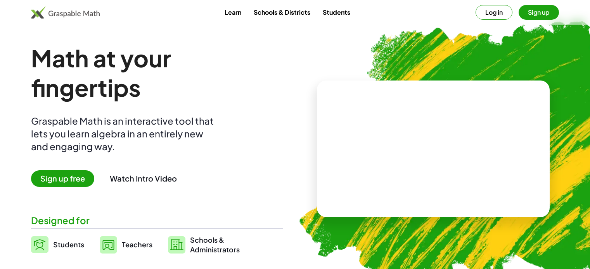 This screenshot has width=590, height=269. I want to click on span: Sign up free, so click(62, 179).